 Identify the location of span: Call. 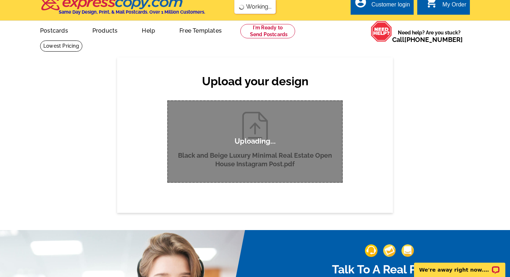
(427, 39).